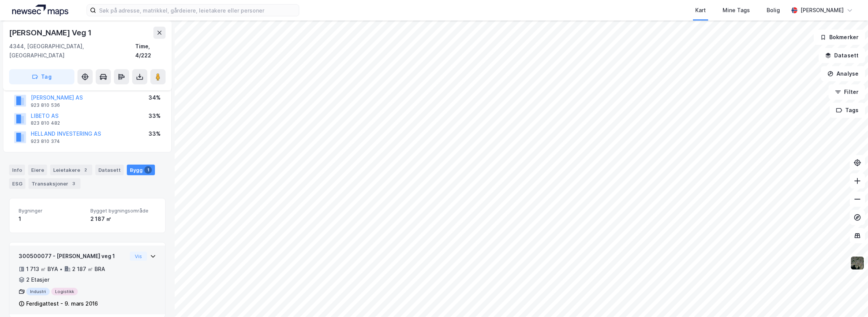 Image resolution: width=868 pixels, height=317 pixels. What do you see at coordinates (842, 74) in the screenshot?
I see `button: Analyse` at bounding box center [842, 74].